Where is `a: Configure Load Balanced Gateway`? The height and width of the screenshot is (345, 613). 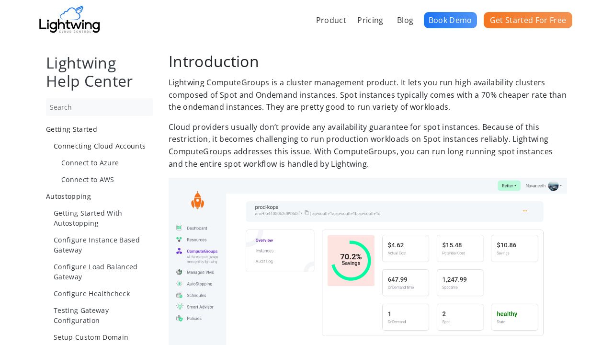
a: Configure Load Balanced Gateway is located at coordinates (103, 271).